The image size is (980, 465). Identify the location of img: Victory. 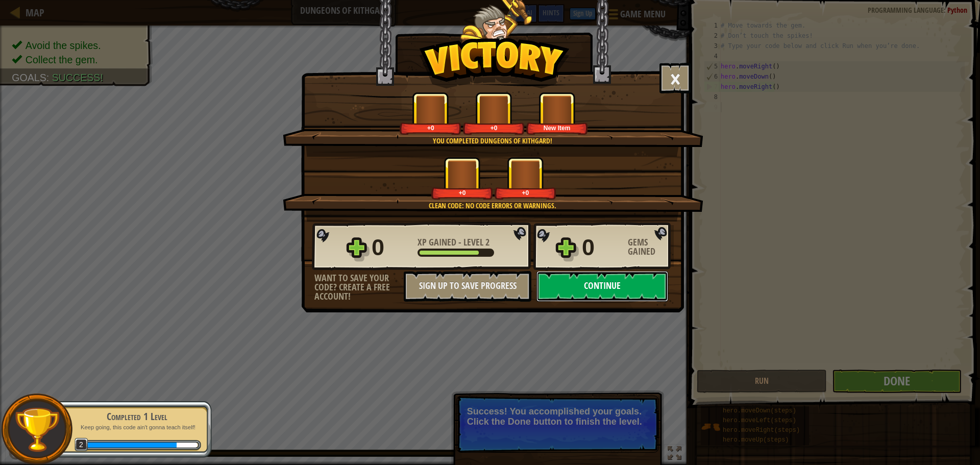
(494, 63).